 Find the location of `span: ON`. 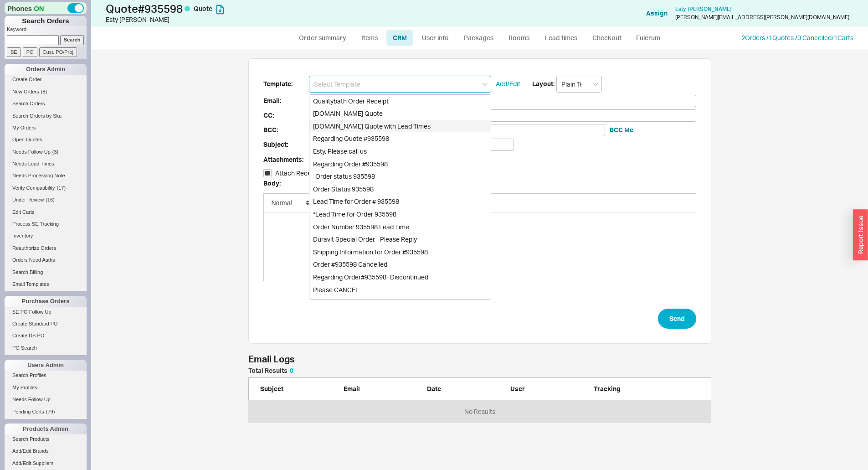

span: ON is located at coordinates (38, 8).